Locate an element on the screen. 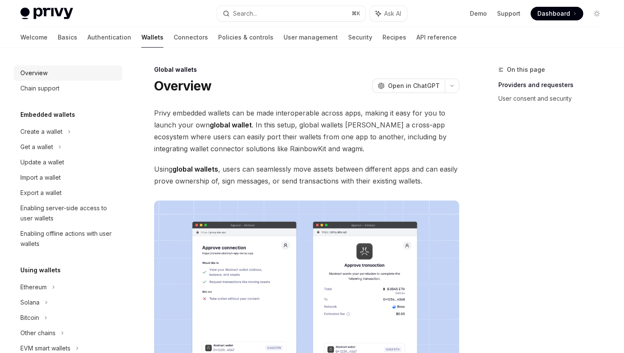 This screenshot has height=353, width=624. div: Create a wallet is located at coordinates (41, 132).